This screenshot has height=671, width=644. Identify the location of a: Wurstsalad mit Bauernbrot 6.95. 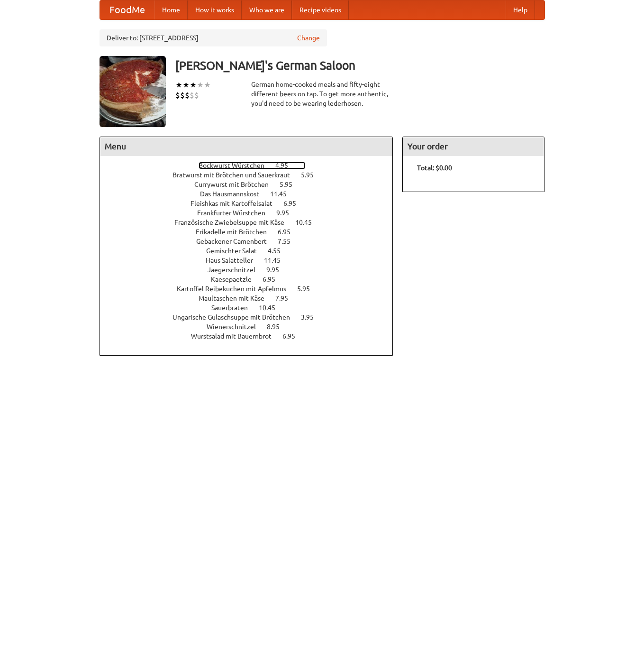
(251, 336).